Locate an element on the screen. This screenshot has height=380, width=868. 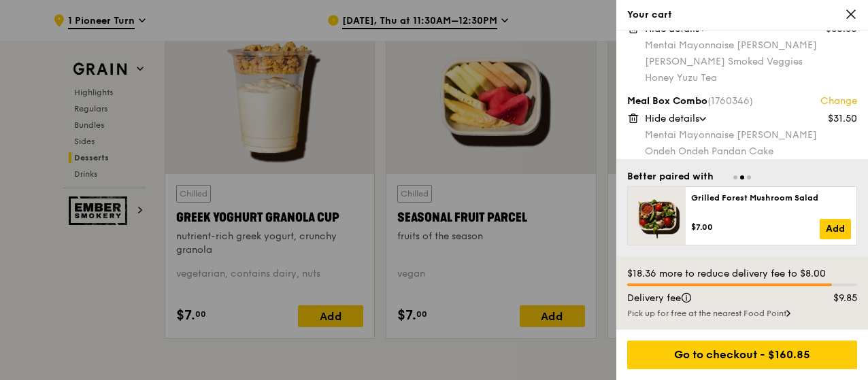
div: Pick up for free at the nearest Food Point is located at coordinates (742, 313).